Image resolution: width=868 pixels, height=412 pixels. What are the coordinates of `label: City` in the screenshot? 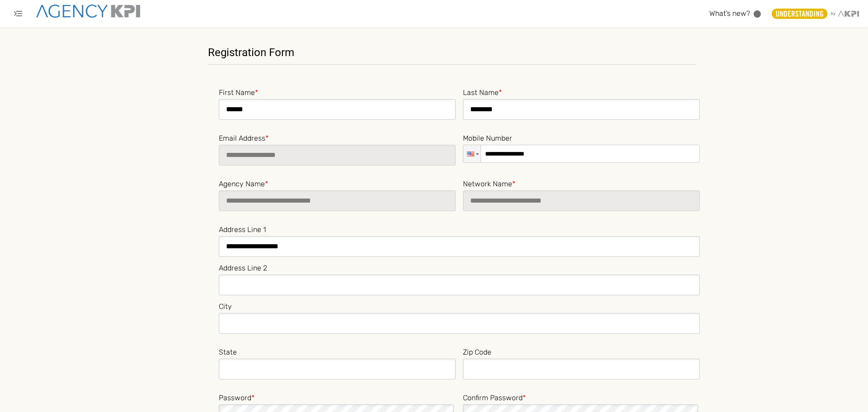 It's located at (459, 306).